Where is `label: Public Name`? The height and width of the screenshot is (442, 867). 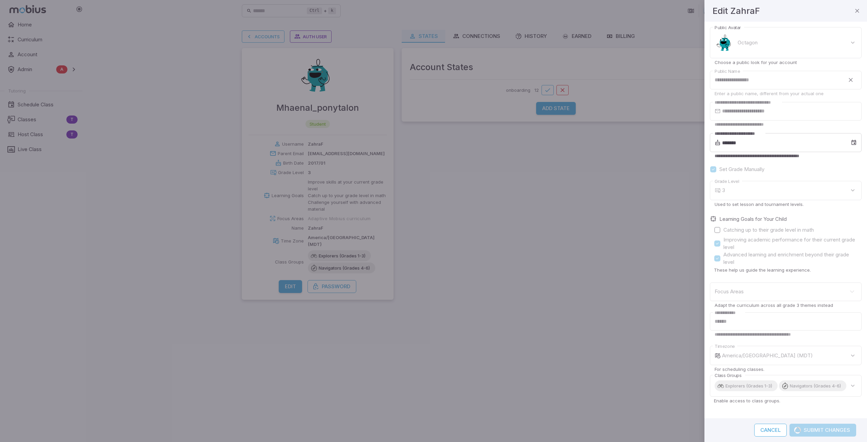
label: Public Name is located at coordinates (727, 71).